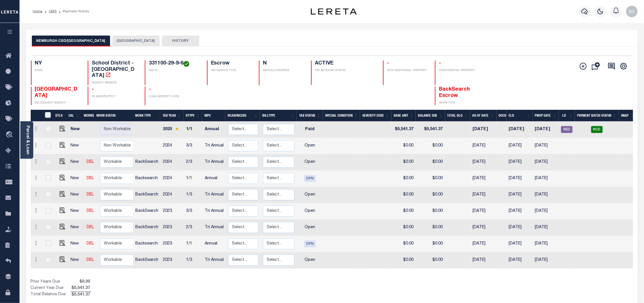 Image resolution: width=644 pixels, height=303 pixels. Describe the element at coordinates (376, 116) in the screenshot. I see `th: Severity Code: activate to sort column ascending` at that location.